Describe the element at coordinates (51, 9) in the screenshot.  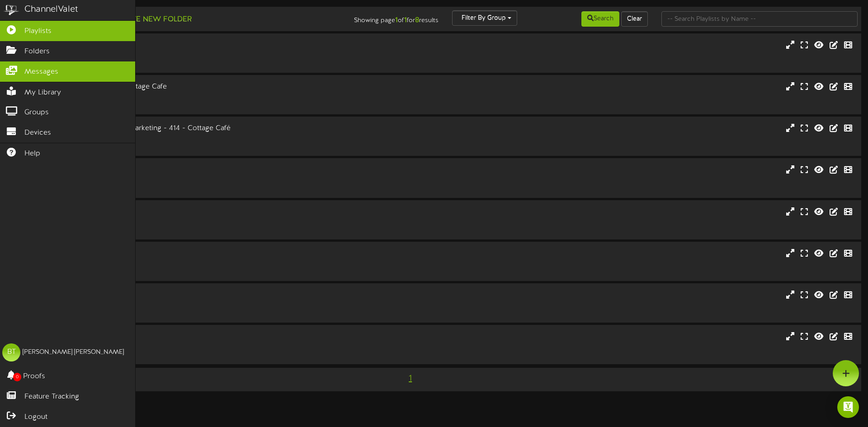
I see `div: ChannelValet` at that location.